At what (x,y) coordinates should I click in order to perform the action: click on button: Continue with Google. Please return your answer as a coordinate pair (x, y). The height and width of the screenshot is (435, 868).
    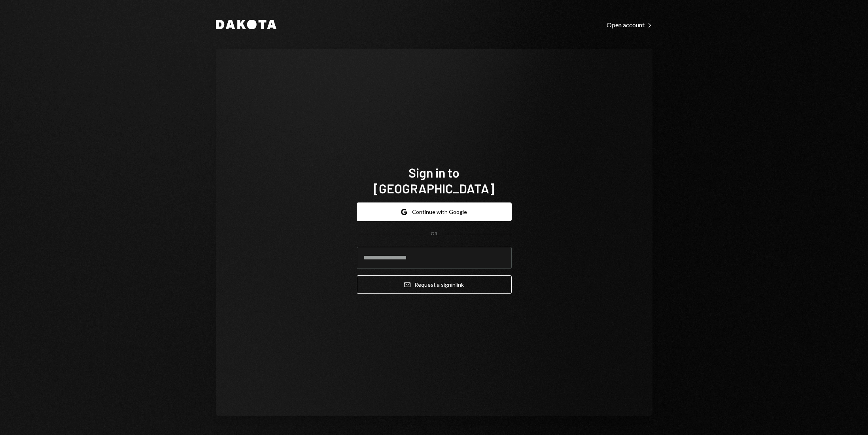
    Looking at the image, I should click on (435, 212).